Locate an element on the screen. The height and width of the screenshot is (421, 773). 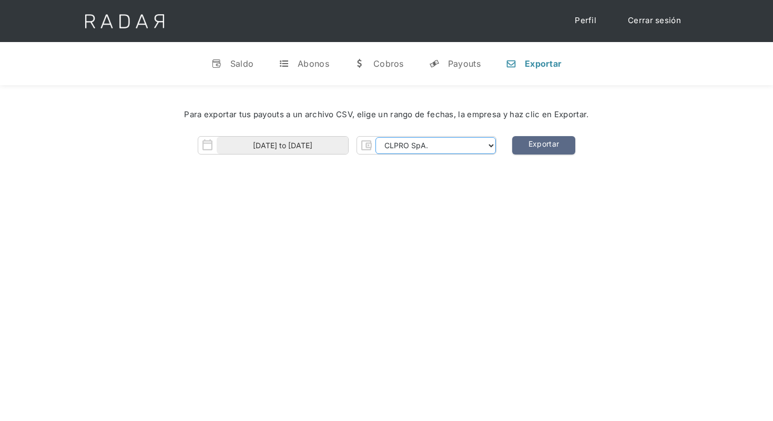
div: w is located at coordinates (360, 64).